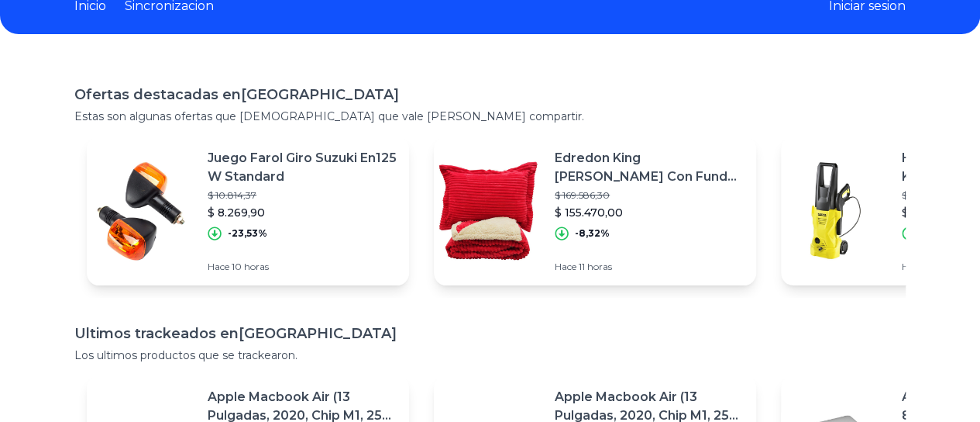  I want to click on p: Hace 10 horas, so click(302, 266).